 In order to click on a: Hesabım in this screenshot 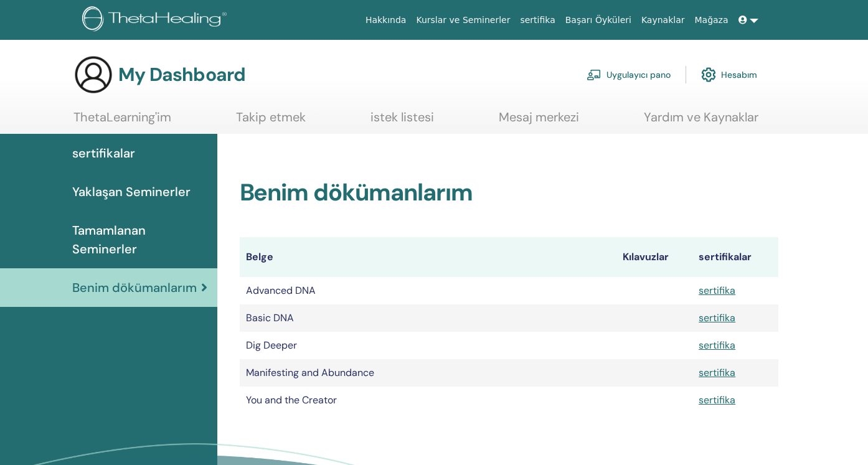, I will do `click(729, 74)`.